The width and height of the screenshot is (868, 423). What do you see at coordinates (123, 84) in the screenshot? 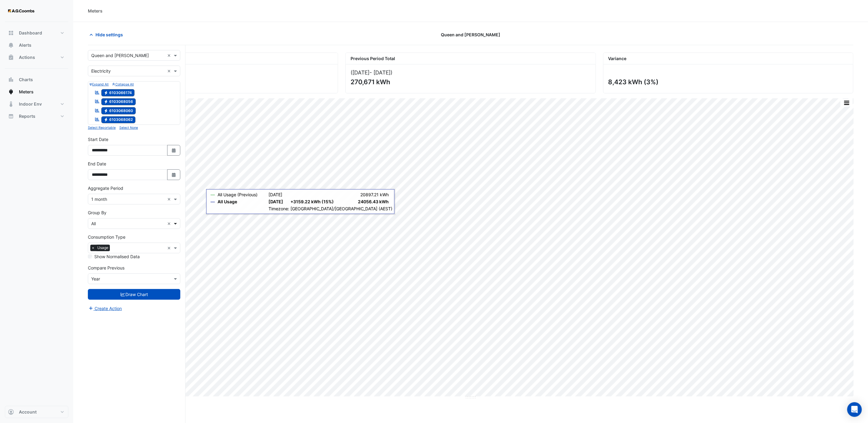
I see `button: Collapse All` at bounding box center [123, 84].